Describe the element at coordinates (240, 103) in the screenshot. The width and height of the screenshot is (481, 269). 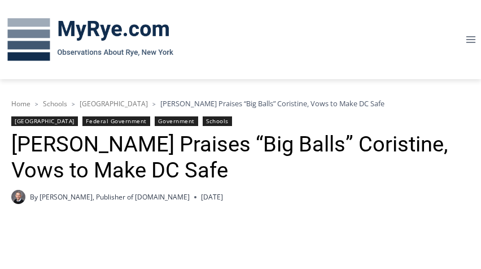
I see `nav: Breadcrumbs` at that location.